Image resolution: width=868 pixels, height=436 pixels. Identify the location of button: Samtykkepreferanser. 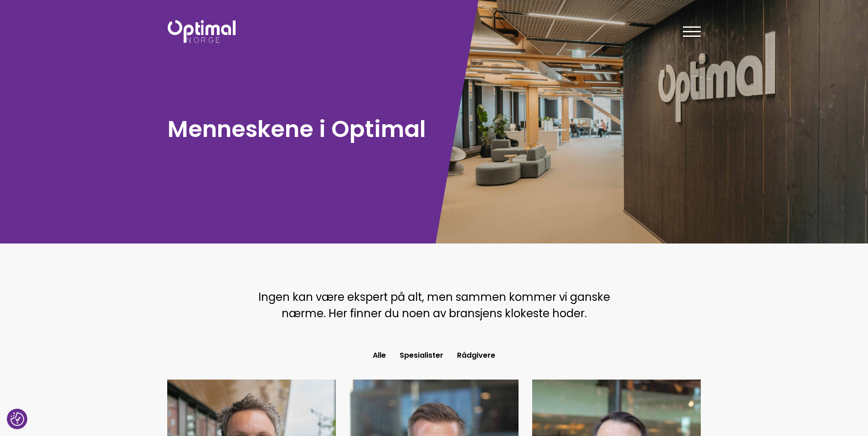
(18, 420).